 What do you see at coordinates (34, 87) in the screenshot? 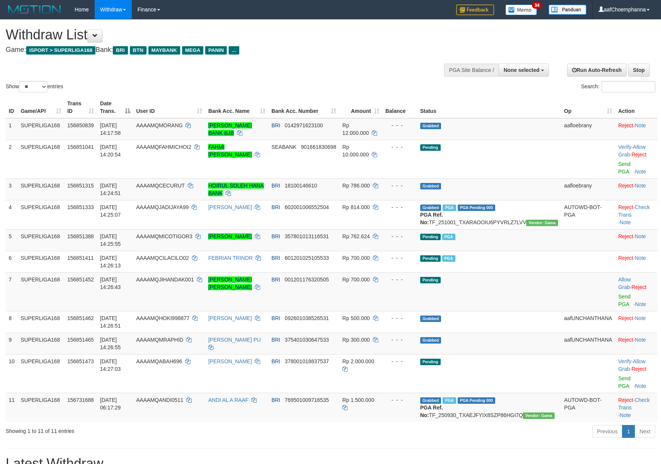
I see `label: Show entries` at bounding box center [34, 87].